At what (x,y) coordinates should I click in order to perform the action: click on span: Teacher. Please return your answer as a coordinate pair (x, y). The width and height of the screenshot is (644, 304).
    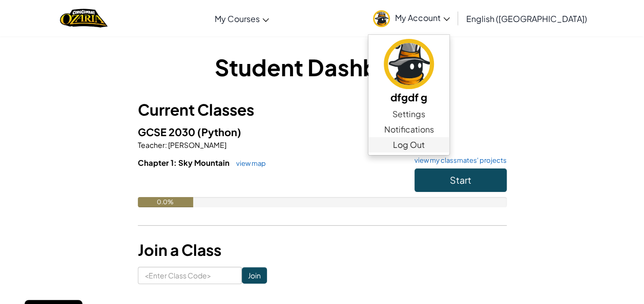
    Looking at the image, I should click on (151, 145).